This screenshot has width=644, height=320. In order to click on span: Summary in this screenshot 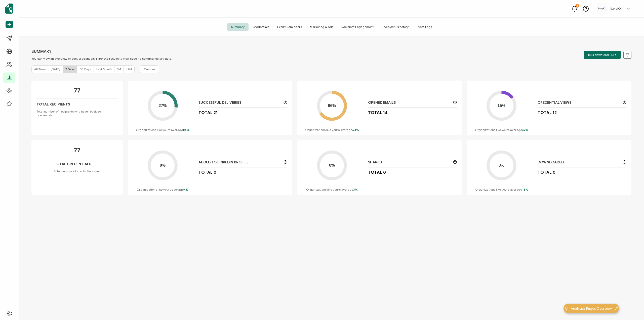, I will do `click(238, 27)`.